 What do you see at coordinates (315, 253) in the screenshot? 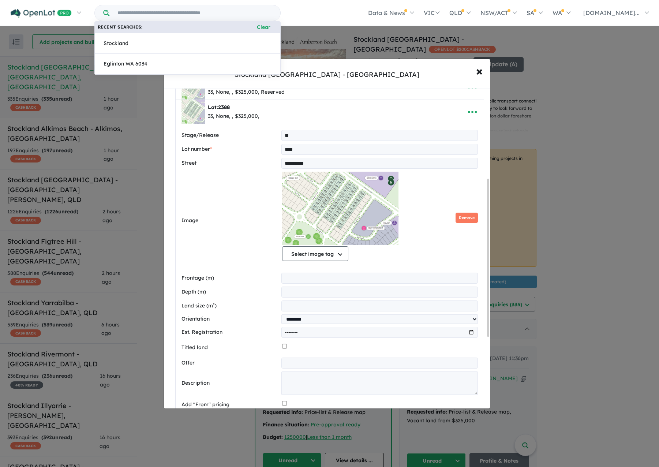
I see `button: Select image tag` at bounding box center [315, 253].